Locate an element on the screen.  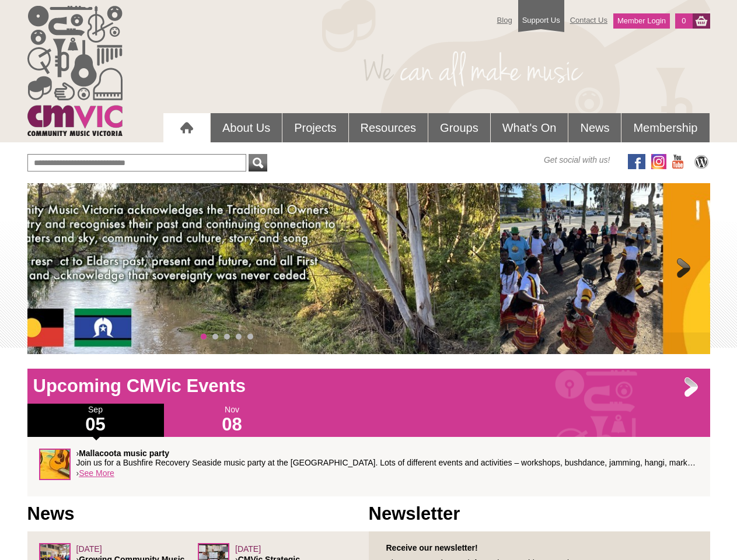
img: CMVic Blog is located at coordinates (701, 162).